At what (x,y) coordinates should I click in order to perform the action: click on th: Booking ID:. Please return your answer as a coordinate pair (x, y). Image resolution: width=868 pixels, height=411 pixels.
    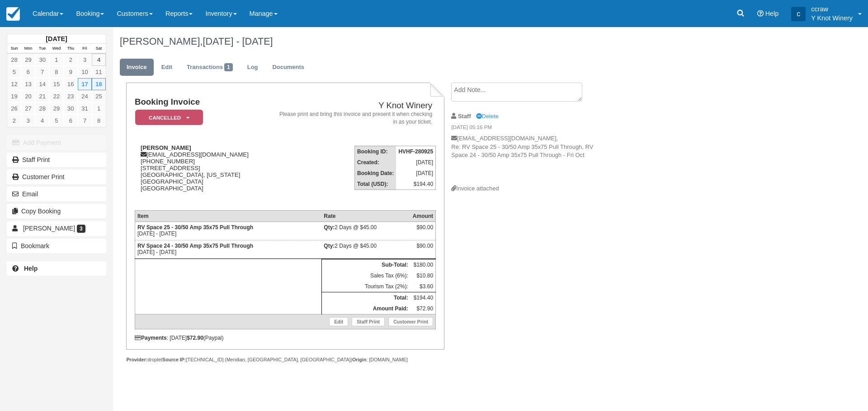
    Looking at the image, I should click on (376, 152).